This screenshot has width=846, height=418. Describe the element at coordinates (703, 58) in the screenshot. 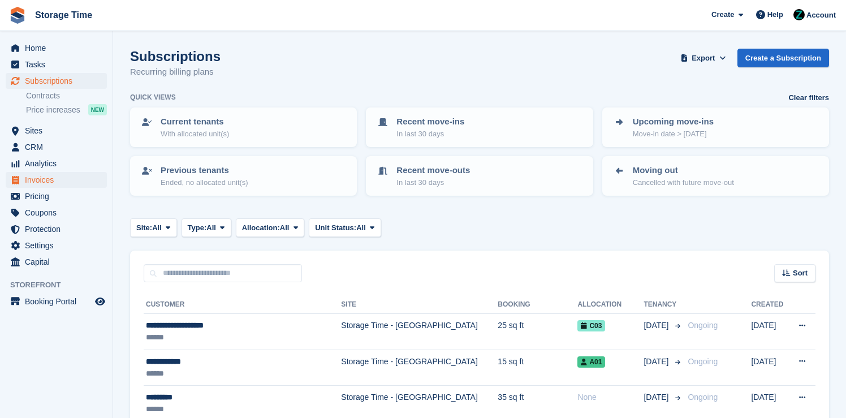

I see `button: Export` at that location.